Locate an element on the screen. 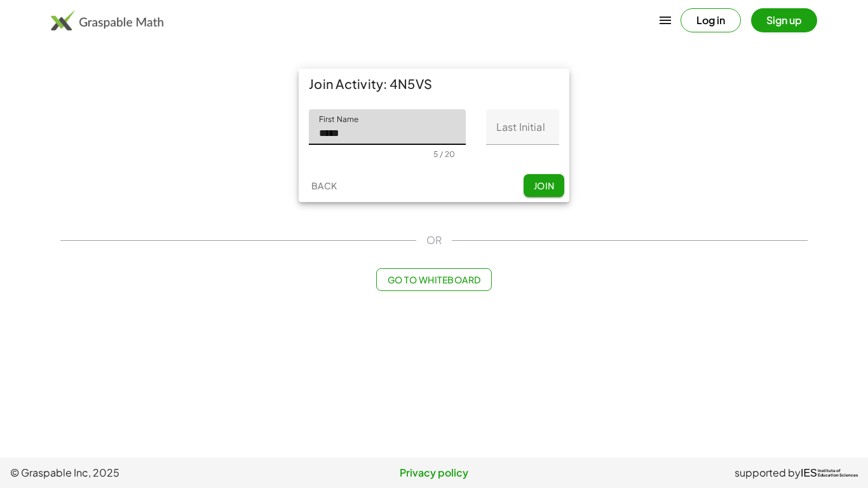 The width and height of the screenshot is (868, 488). button: Sign up is located at coordinates (784, 20).